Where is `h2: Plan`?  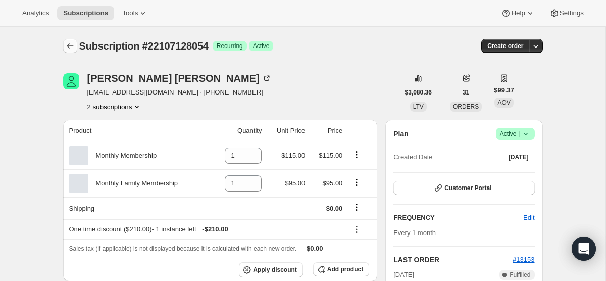
h2: Plan is located at coordinates (401, 134).